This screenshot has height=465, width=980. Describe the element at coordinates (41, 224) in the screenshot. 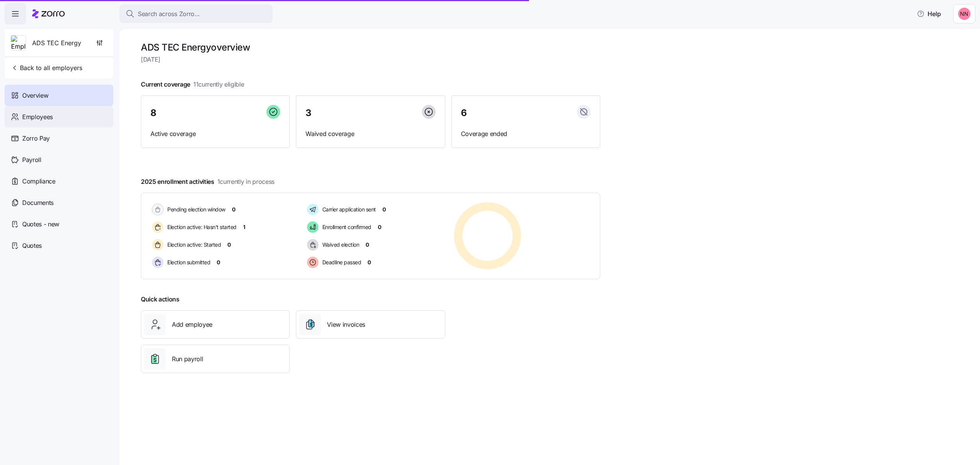

I see `span: Quotes - new` at that location.